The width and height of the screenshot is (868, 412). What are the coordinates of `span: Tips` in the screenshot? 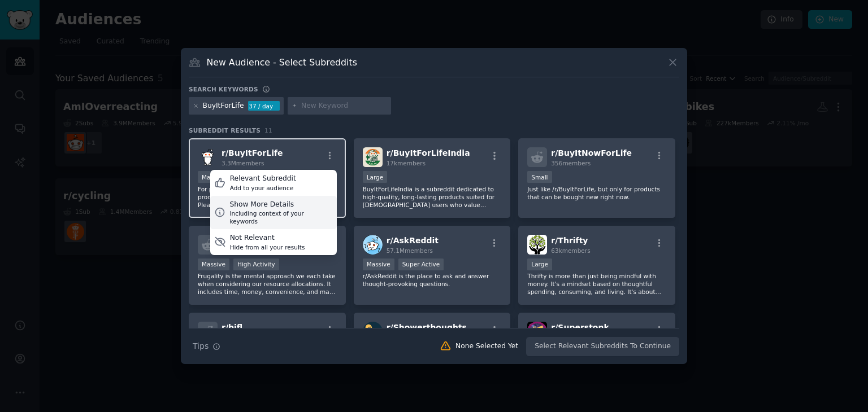 It's located at (200, 346).